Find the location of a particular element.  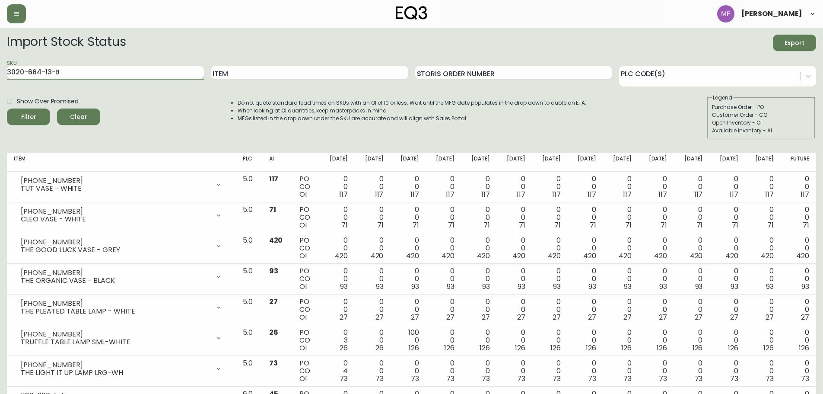

span: 26 is located at coordinates (379, 347).